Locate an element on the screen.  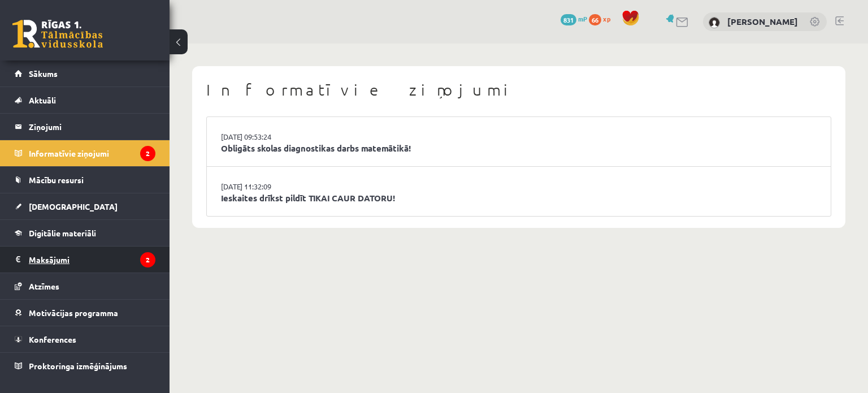
span: Motivācijas programma is located at coordinates (74, 313).